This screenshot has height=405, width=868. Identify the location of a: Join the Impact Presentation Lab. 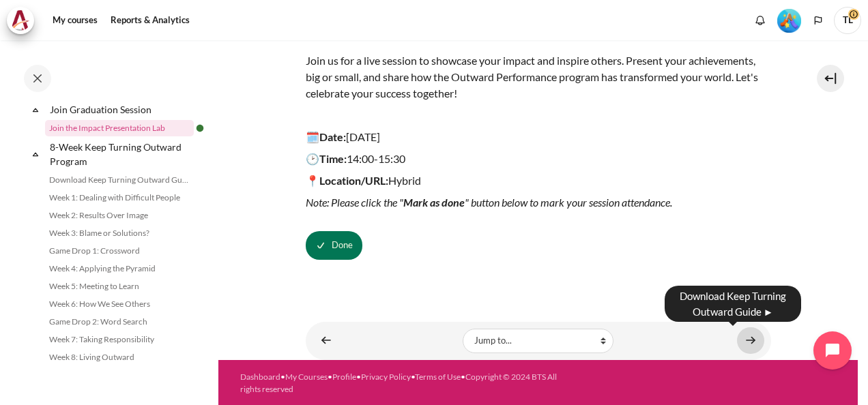
(120, 128).